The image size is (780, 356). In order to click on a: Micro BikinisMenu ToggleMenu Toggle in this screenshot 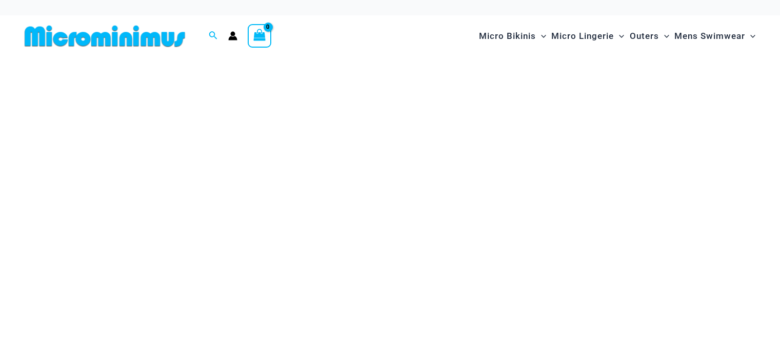, I will do `click(512, 36)`.